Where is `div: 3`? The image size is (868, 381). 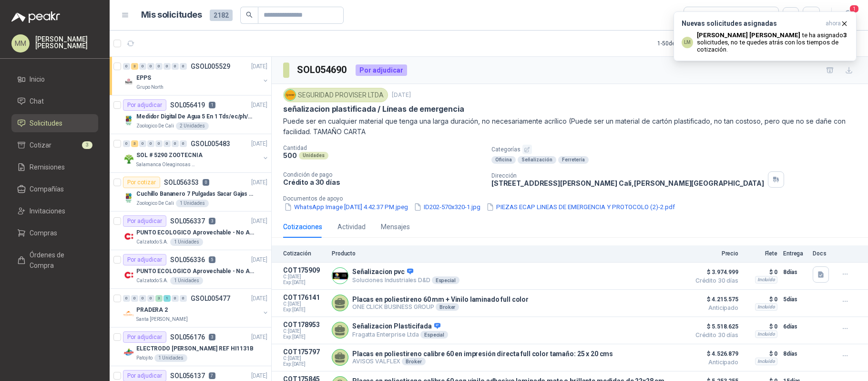
div: 3 is located at coordinates (134, 67).